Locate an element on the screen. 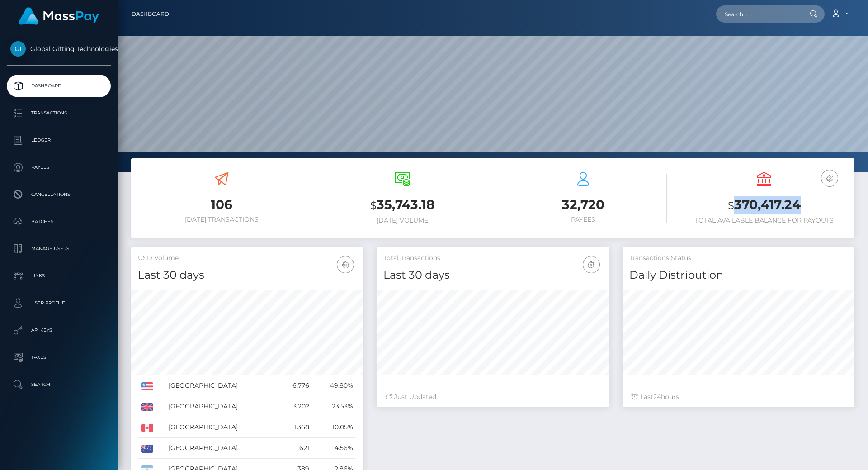 The height and width of the screenshot is (470, 868). h6: Total Available Balance for Payouts is located at coordinates (764, 220).